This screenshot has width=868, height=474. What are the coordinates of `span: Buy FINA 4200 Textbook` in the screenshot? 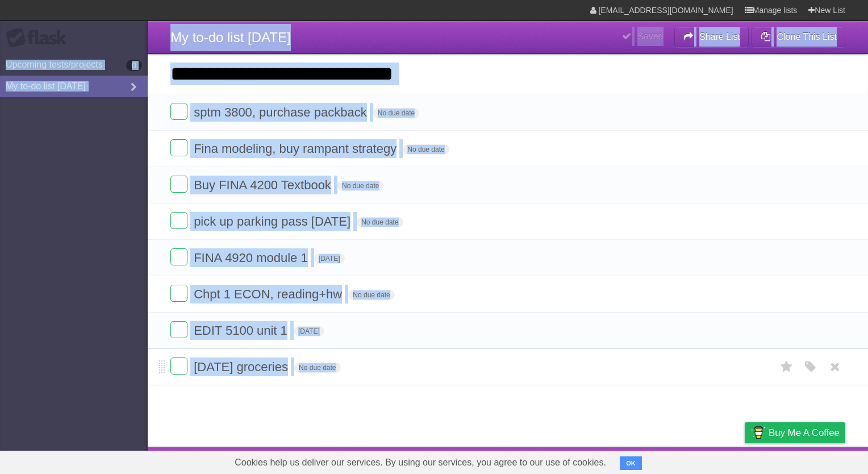 It's located at (264, 185).